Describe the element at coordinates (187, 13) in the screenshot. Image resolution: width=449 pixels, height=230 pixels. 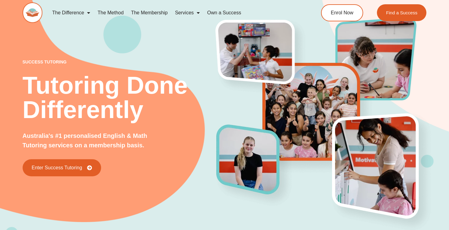
I see `a: Services` at that location.